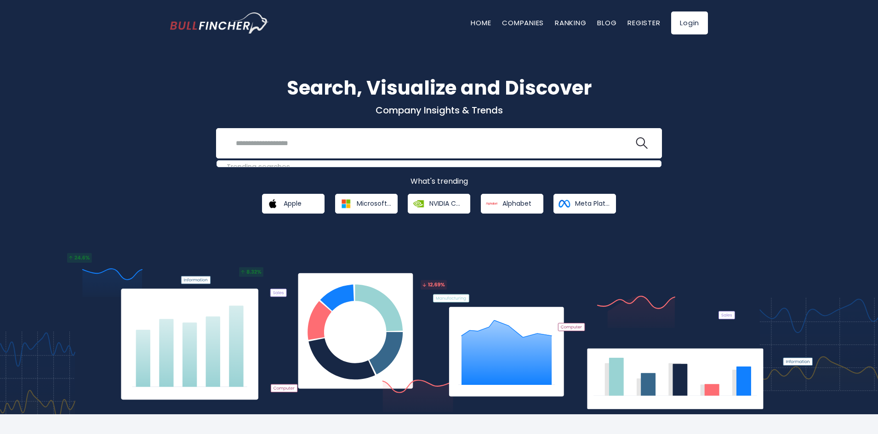 The height and width of the screenshot is (434, 878). I want to click on a: Meta Platforms, so click(585, 204).